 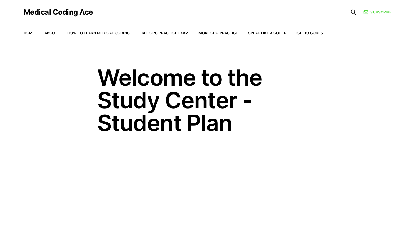 What do you see at coordinates (377, 12) in the screenshot?
I see `a: Subscribe` at bounding box center [377, 12].